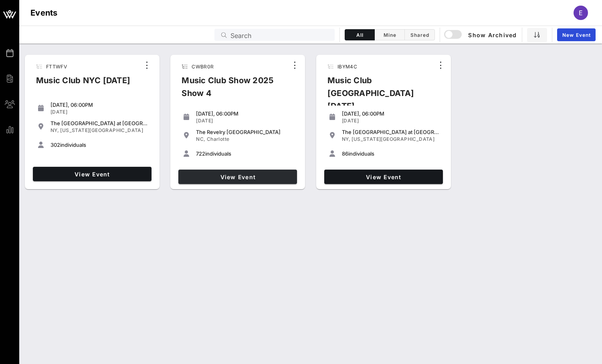 This screenshot has height=364, width=602. What do you see at coordinates (480, 35) in the screenshot?
I see `button: Show Archived` at bounding box center [480, 35].